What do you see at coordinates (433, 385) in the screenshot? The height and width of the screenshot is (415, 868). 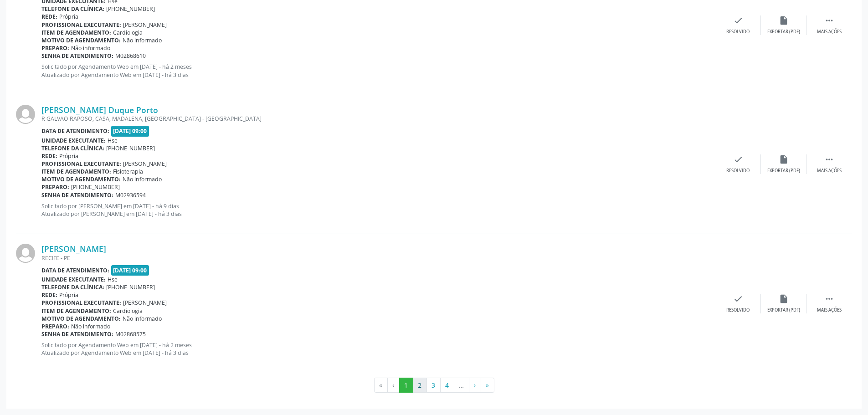 I see `button: Go to page 3` at bounding box center [433, 385].